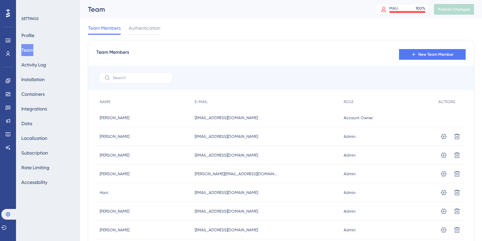 The image size is (482, 241). What do you see at coordinates (48, 19) in the screenshot?
I see `div: SETTINGS` at bounding box center [48, 19].